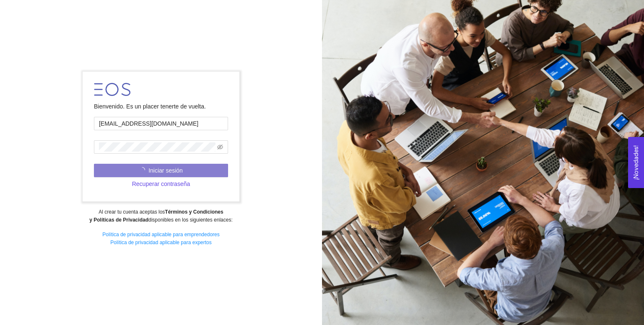 The height and width of the screenshot is (325, 644). What do you see at coordinates (112, 89) in the screenshot?
I see `img: LOGO` at bounding box center [112, 89].